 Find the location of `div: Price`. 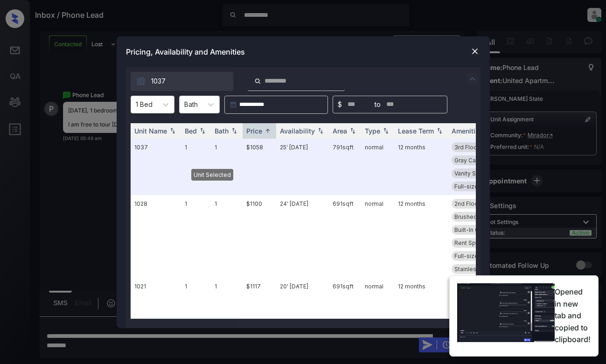

div: Price is located at coordinates (254, 130).